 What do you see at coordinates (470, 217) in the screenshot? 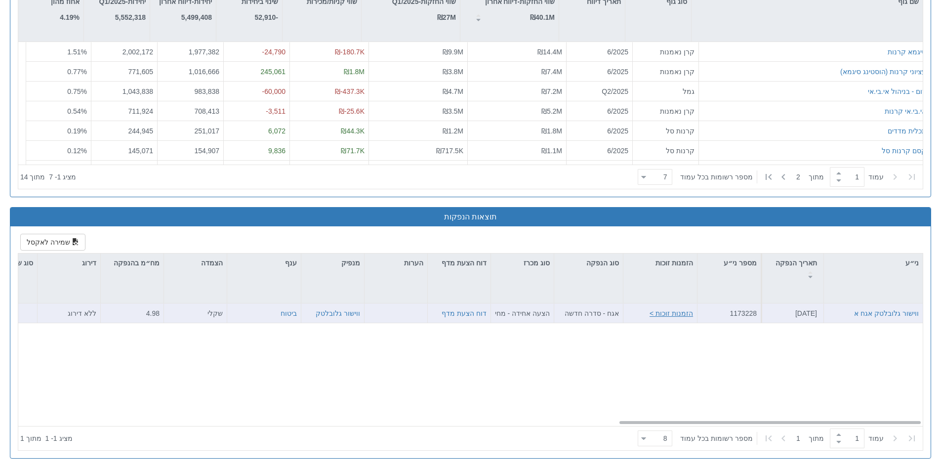
I see `h3: תוצאות הנפקות` at bounding box center [470, 217].